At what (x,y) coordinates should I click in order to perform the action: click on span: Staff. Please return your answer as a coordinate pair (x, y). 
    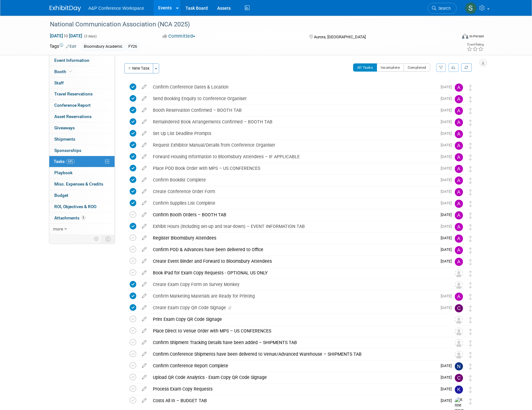
    Looking at the image, I should click on (59, 83).